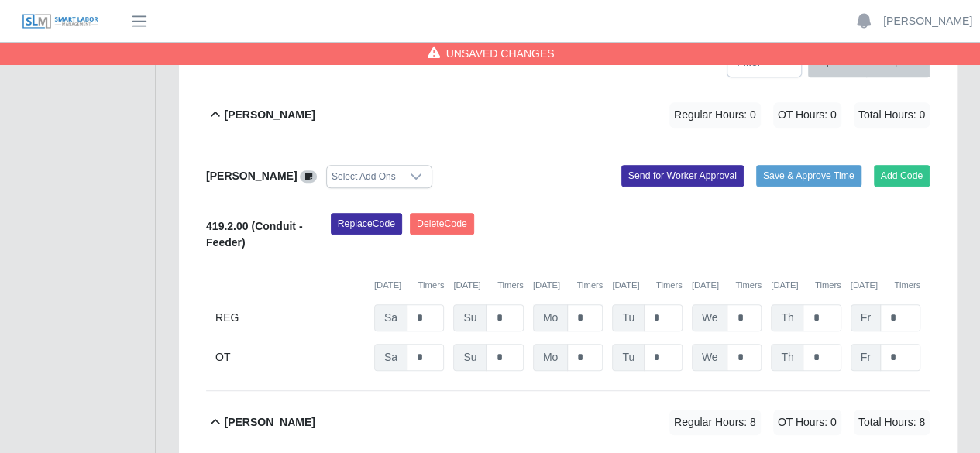 This screenshot has height=453, width=980. I want to click on span: Total Hours: 8, so click(892, 422).